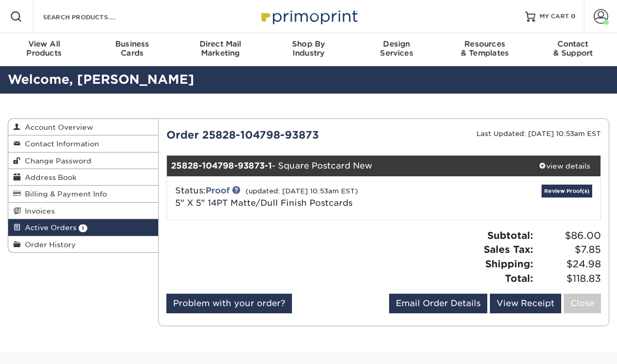  What do you see at coordinates (583, 303) in the screenshot?
I see `a: Close` at bounding box center [583, 303].